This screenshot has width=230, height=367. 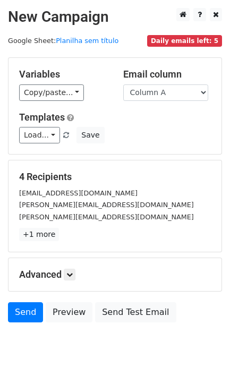 I want to click on a: Send Test Email, so click(x=135, y=312).